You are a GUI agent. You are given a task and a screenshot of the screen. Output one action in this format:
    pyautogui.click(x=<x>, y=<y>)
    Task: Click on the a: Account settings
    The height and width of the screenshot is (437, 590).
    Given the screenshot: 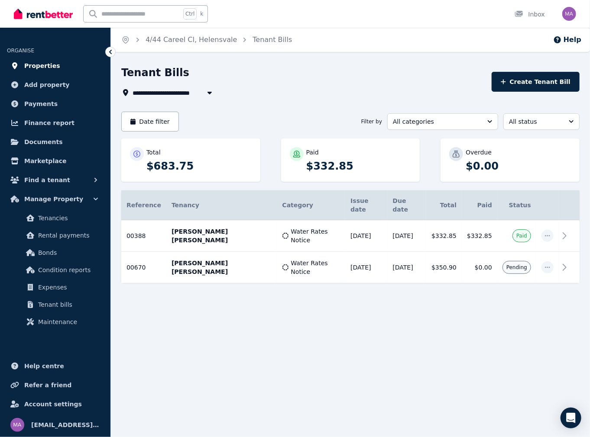 What is the action you would take?
    pyautogui.click(x=55, y=404)
    